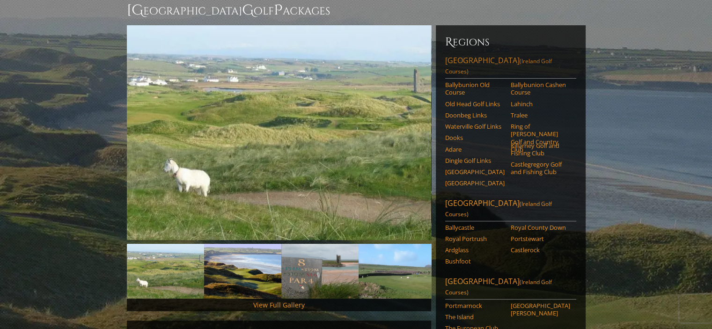 This screenshot has width=712, height=329. What do you see at coordinates (475, 317) in the screenshot?
I see `a: The Island` at bounding box center [475, 317].